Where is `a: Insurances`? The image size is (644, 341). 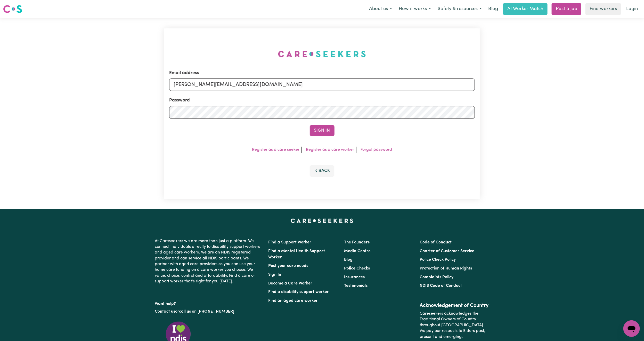
a: Insurances is located at coordinates (354, 277).